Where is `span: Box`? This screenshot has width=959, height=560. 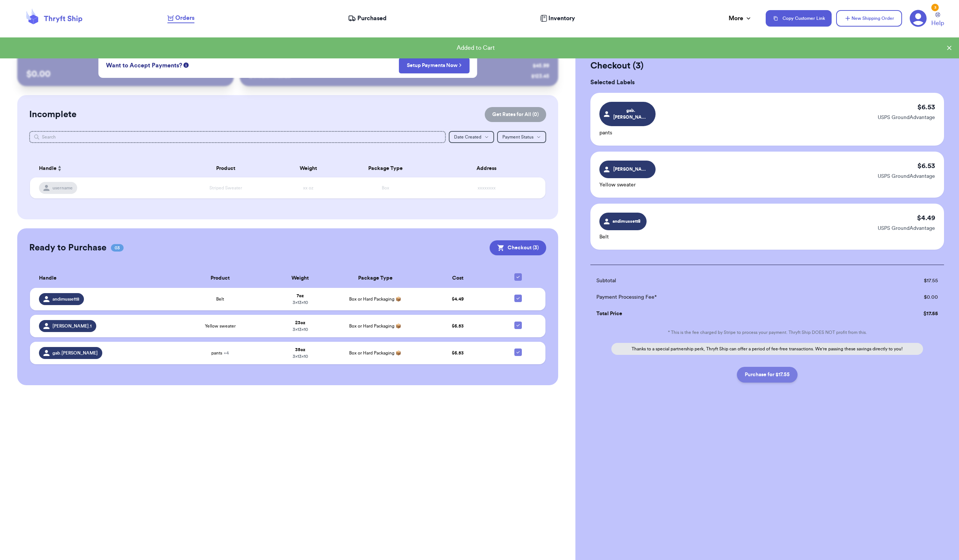 span: Box is located at coordinates (386, 188).